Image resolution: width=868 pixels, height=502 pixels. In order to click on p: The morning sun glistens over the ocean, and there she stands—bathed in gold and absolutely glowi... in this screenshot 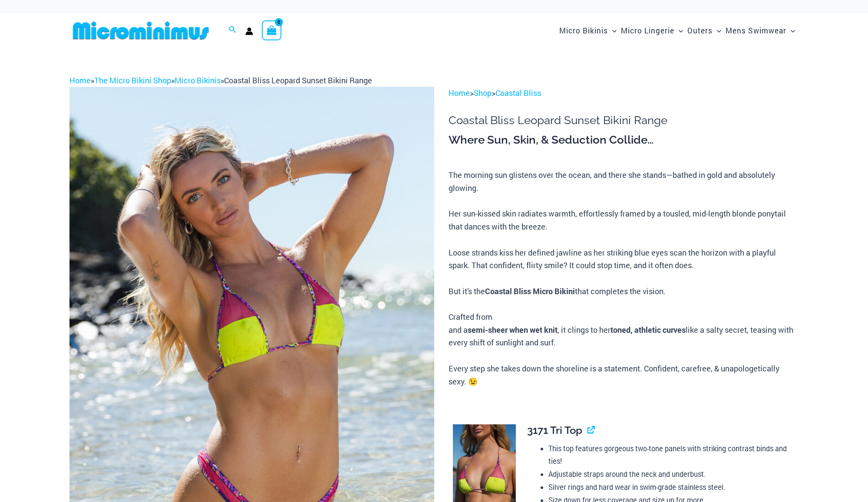, I will do `click(624, 278)`.